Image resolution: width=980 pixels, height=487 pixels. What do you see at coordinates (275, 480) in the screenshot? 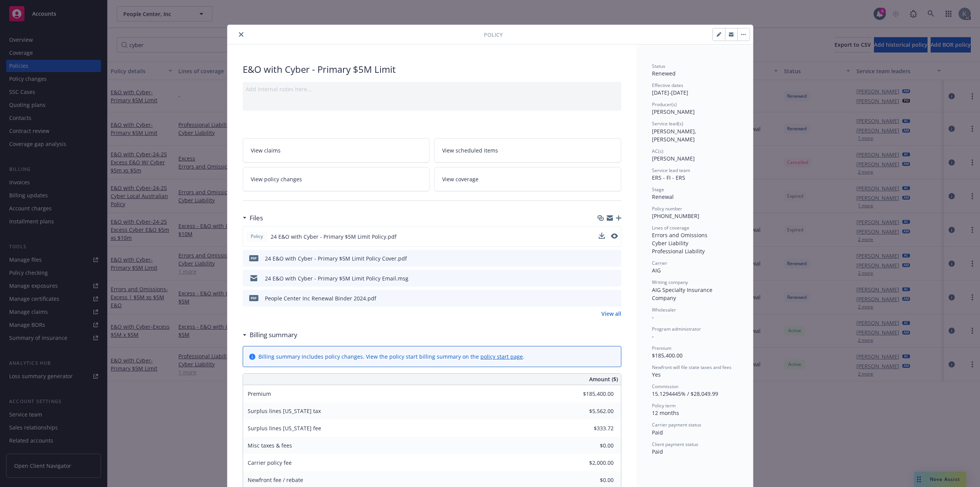
I see `span: Newfront fee / rebate` at bounding box center [275, 480].